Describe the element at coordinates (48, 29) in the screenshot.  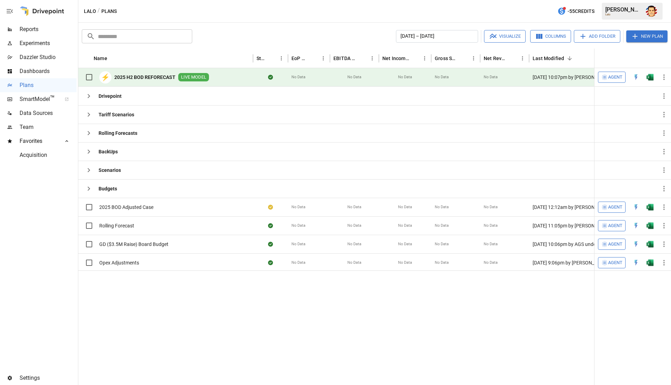
I see `span: Reports` at that location.